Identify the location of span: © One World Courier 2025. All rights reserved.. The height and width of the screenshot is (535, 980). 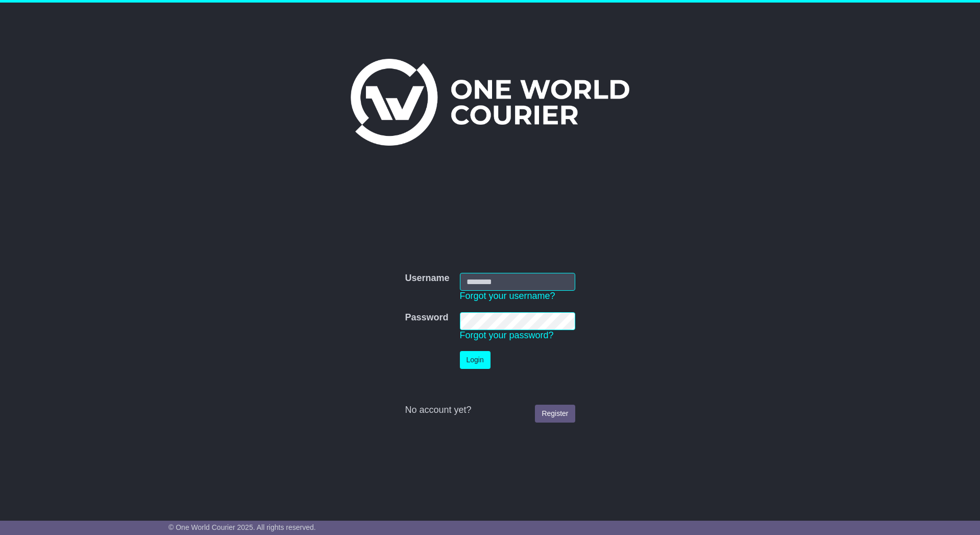
(242, 527).